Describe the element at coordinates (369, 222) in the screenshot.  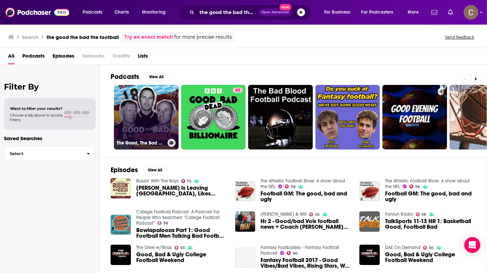
I see `a: TalkSports 11-13 HR 1: Basketball Good, Football Bad` at that location.